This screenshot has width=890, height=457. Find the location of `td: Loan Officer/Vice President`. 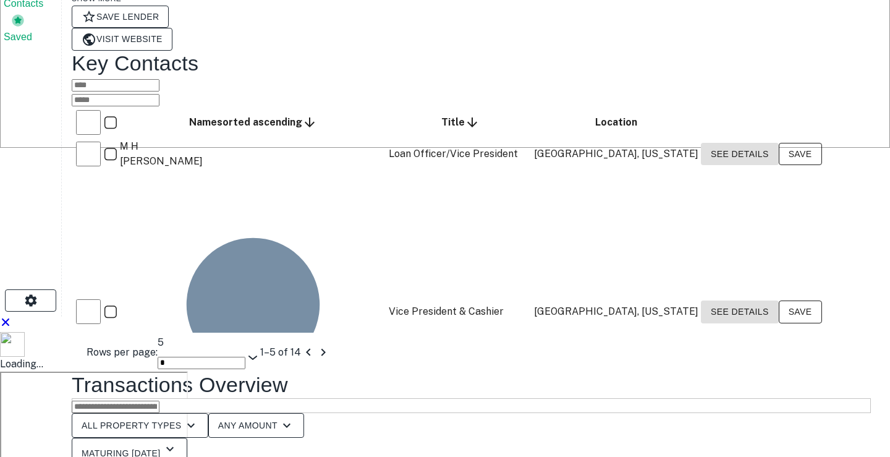

td: Loan Officer/Vice President is located at coordinates (460, 154).